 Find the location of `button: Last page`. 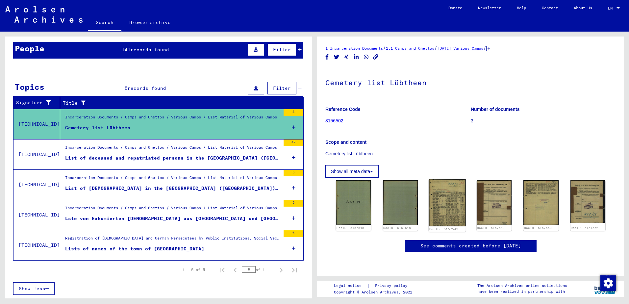

button: Last page is located at coordinates (294, 270).